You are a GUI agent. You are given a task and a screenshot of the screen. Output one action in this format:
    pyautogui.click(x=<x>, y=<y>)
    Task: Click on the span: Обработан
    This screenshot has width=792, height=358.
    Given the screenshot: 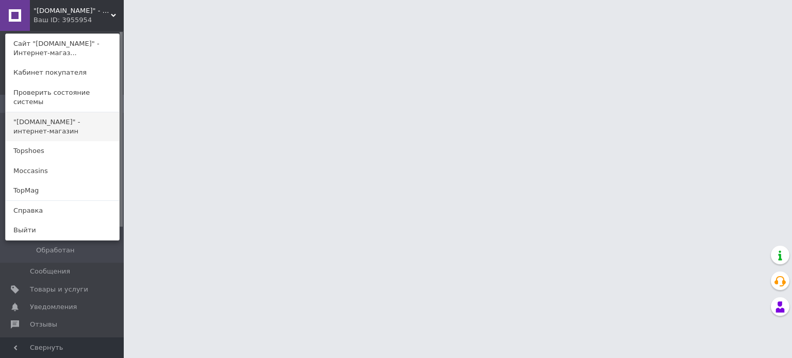 What is the action you would take?
    pyautogui.click(x=55, y=251)
    